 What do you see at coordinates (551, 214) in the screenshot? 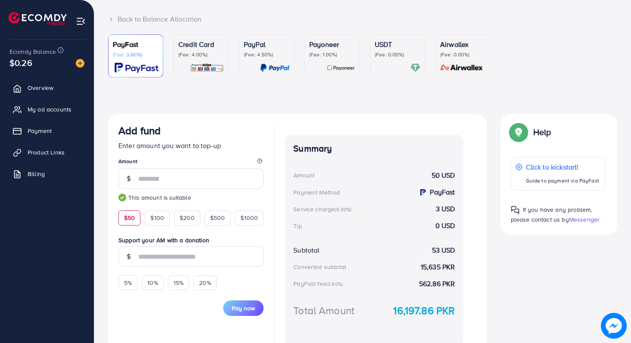
I see `span: If you have any problem, please contact us by` at bounding box center [551, 214].